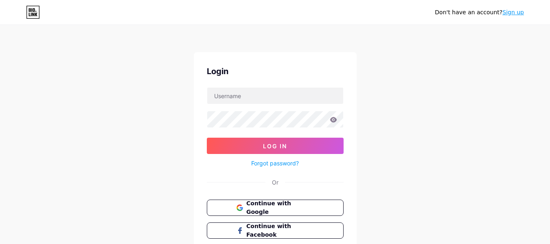  Describe the element at coordinates (275, 230) in the screenshot. I see `button: Continue with Facebook` at that location.